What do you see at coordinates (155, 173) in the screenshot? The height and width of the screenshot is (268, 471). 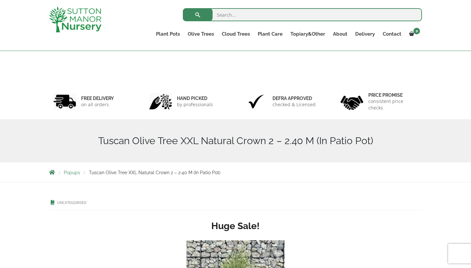 I see `span: Tuscan Olive Tree XXL Natural Crown 2 – 2.40 M (In Patio Pot)` at bounding box center [155, 173].